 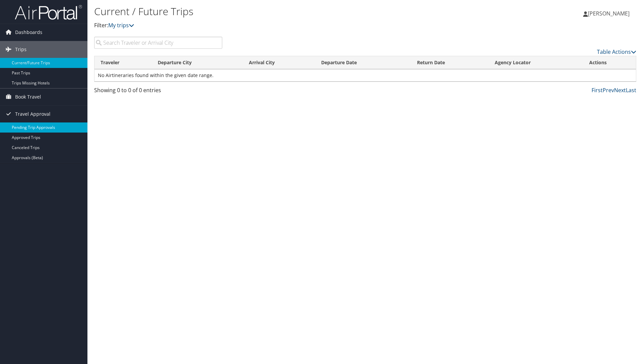 What do you see at coordinates (28, 97) in the screenshot?
I see `span: Book Travel` at bounding box center [28, 97].